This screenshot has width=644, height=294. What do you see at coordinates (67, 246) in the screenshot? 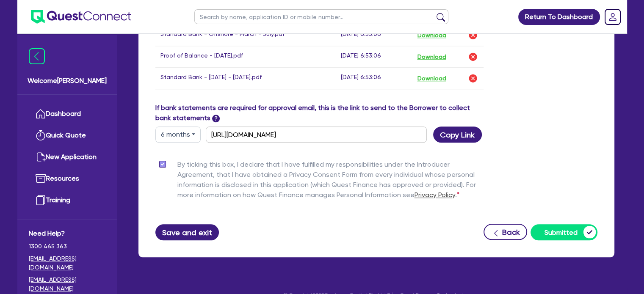
I see `span: 1300 465 363` at bounding box center [67, 246].